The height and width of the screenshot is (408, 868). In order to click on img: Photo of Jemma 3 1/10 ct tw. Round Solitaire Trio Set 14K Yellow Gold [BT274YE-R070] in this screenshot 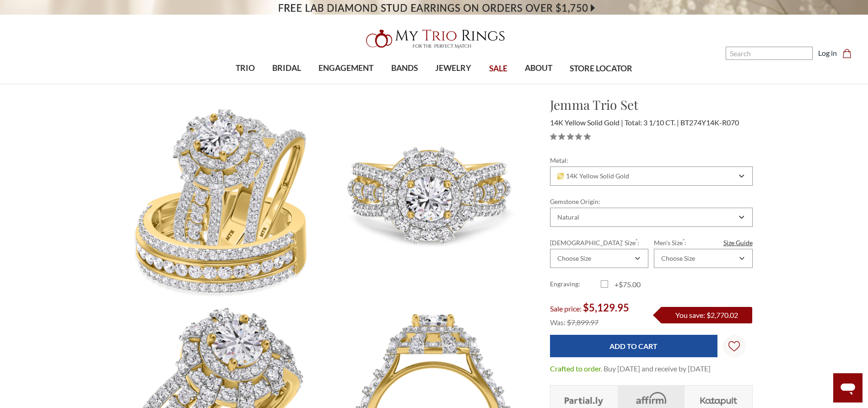, I will do `click(430, 199)`.